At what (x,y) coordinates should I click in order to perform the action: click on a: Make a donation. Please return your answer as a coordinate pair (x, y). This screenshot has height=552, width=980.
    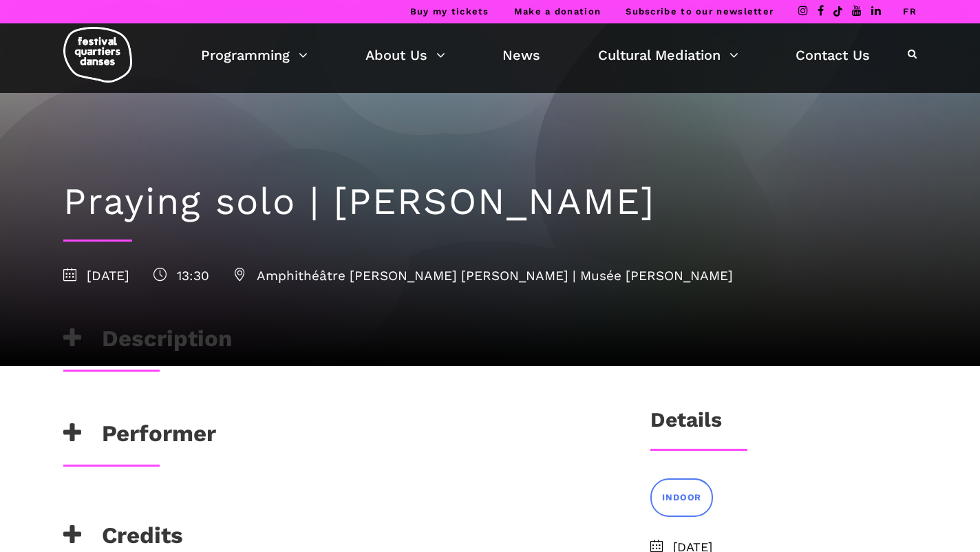
    Looking at the image, I should click on (558, 11).